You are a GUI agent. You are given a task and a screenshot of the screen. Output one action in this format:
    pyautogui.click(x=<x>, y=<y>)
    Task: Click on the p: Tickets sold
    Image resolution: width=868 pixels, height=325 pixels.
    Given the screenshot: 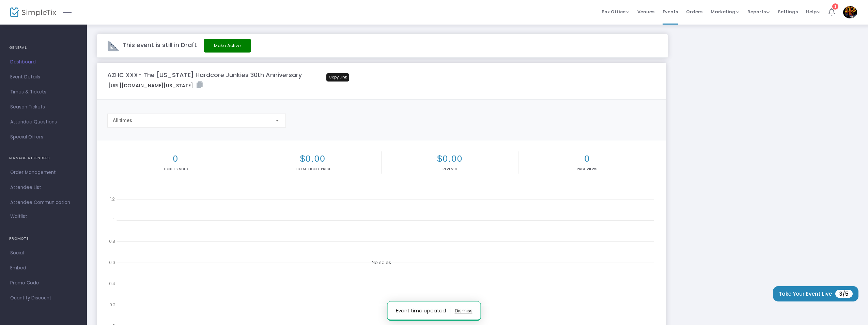 What is the action you would take?
    pyautogui.click(x=175, y=169)
    